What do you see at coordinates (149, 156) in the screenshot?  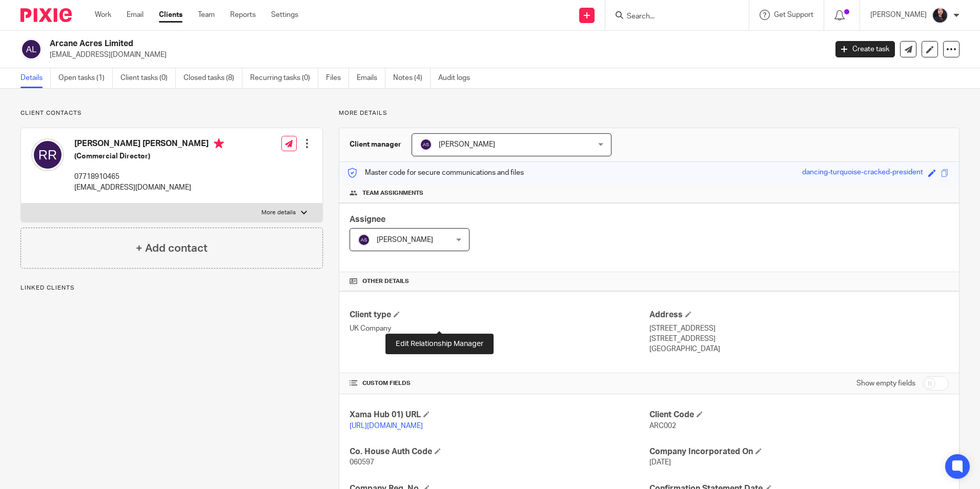 I see `h5: (Commercial Director)` at bounding box center [149, 156].